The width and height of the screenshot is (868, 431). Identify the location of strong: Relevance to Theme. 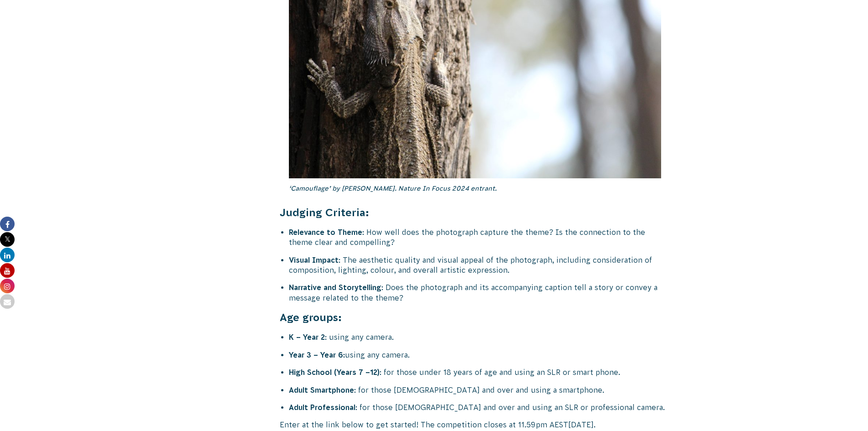
(326, 232).